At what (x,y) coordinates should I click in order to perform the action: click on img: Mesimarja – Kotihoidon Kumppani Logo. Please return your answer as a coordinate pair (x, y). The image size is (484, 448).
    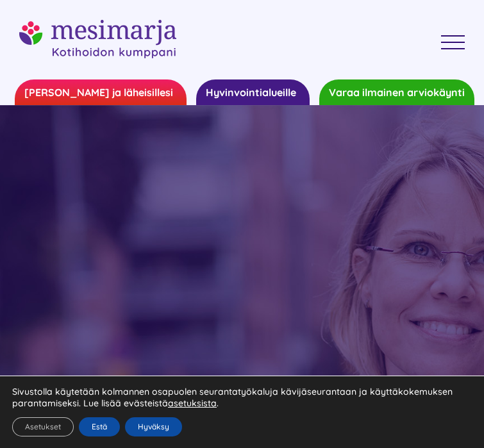
    Looking at the image, I should click on (98, 39).